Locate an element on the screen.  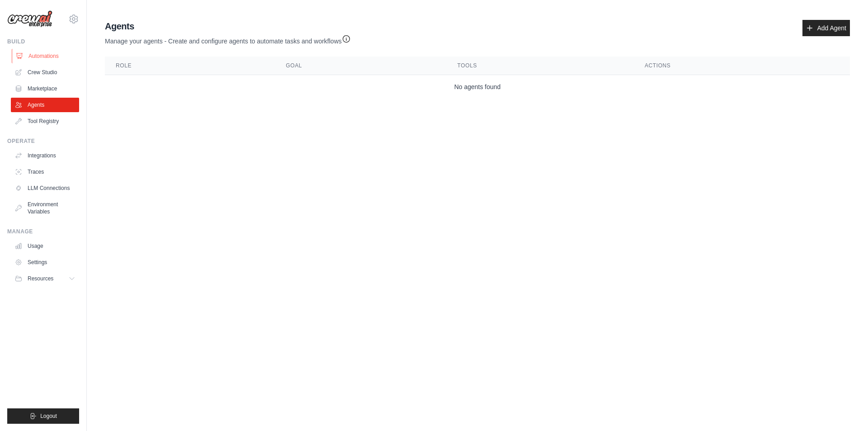
a: Settings is located at coordinates (45, 262).